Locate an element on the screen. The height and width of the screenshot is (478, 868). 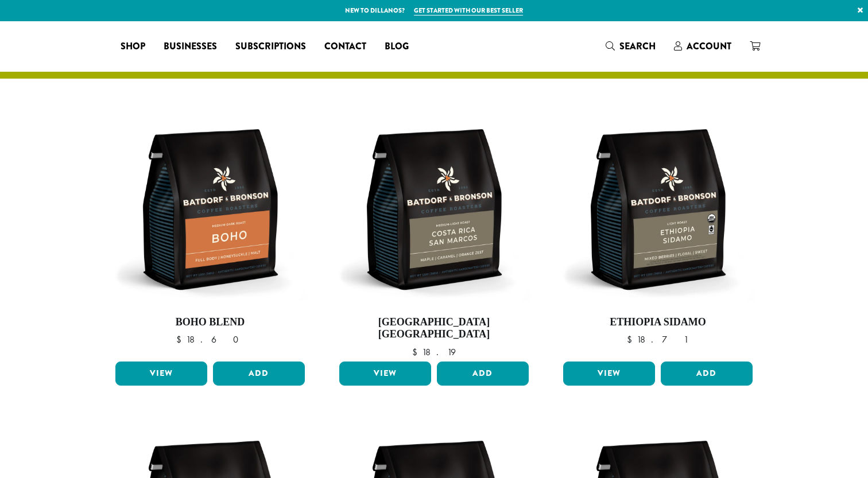
a: Boho Blend $18.60 is located at coordinates (210, 234).